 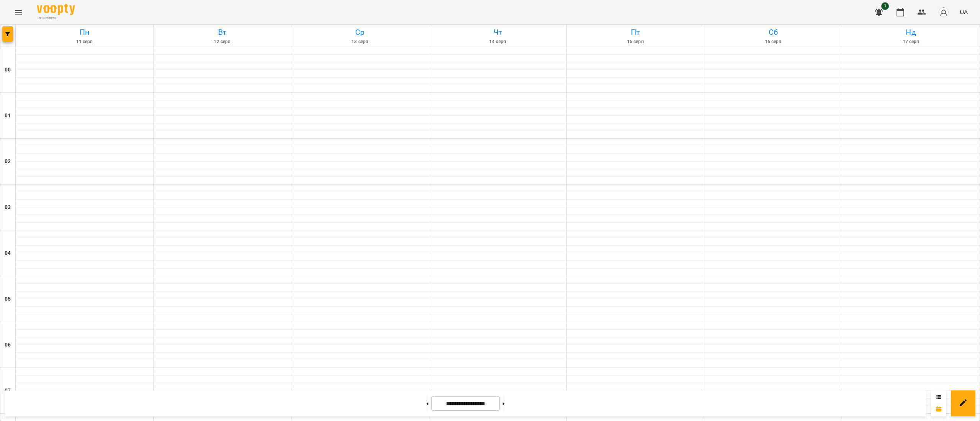 What do you see at coordinates (773, 32) in the screenshot?
I see `h6: Сб` at bounding box center [773, 32].